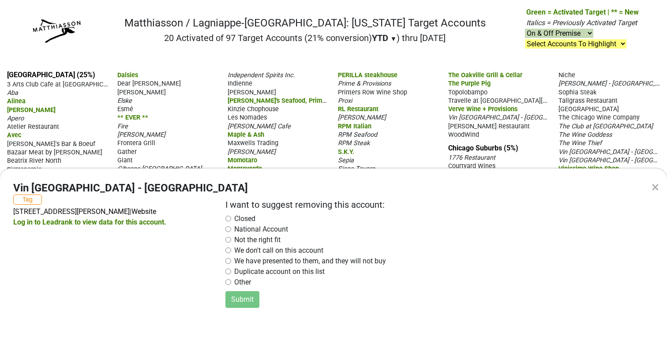  I want to click on label: Duplicate account on this list, so click(279, 272).